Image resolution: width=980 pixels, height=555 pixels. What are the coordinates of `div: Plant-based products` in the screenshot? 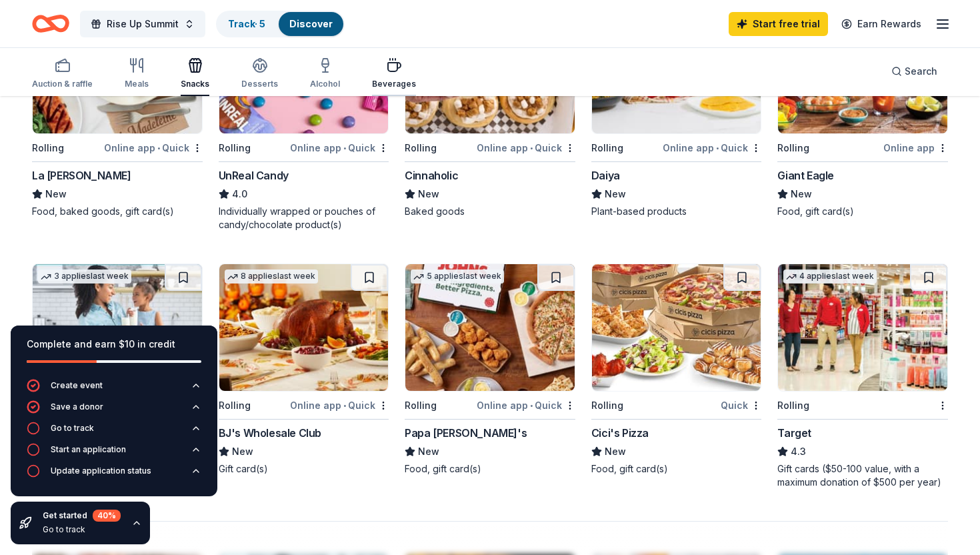 It's located at (677, 212).